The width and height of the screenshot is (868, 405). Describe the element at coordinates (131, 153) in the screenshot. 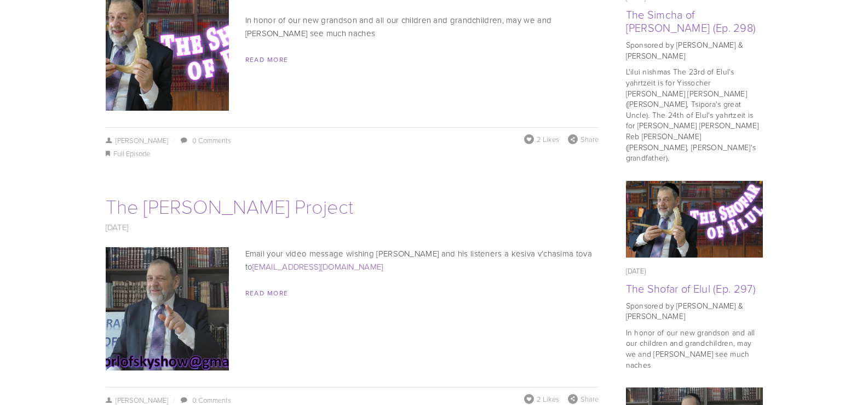

I see `a: Full Episode` at that location.